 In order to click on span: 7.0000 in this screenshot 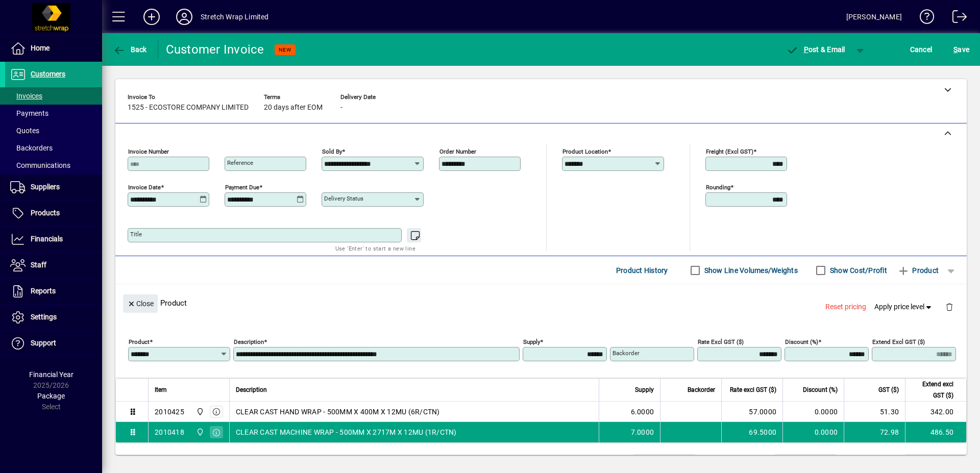, I will do `click(642, 433)`.